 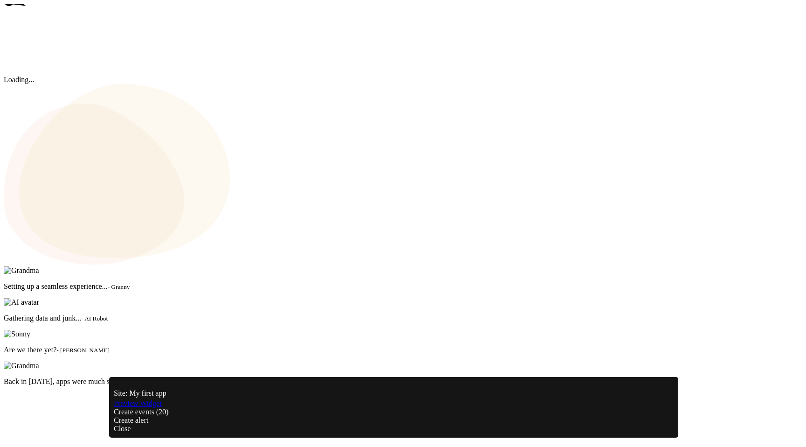 I want to click on p: Are we there yet?, so click(x=403, y=350).